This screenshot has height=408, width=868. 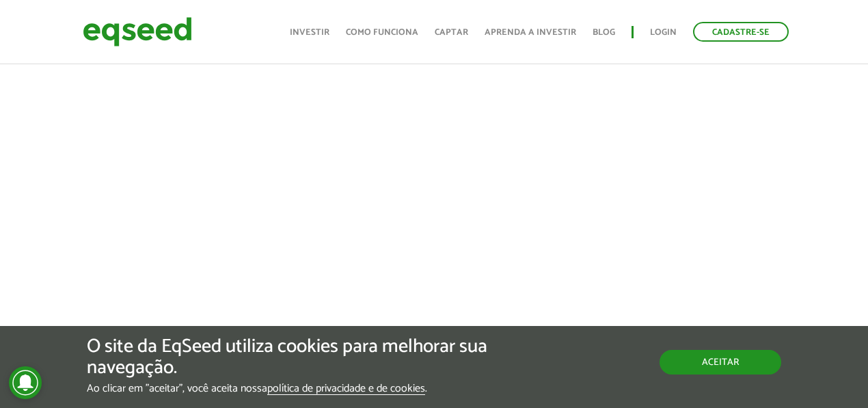 I want to click on a: Cadastre-se, so click(x=740, y=31).